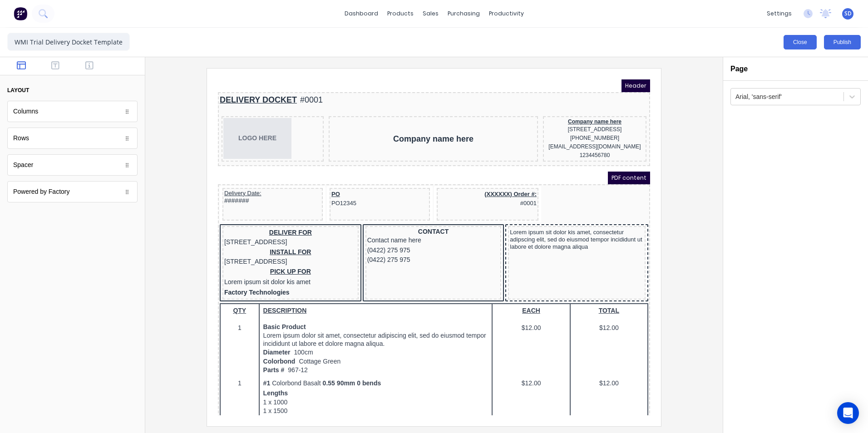 This screenshot has width=868, height=433. I want to click on div: productivity, so click(506, 14).